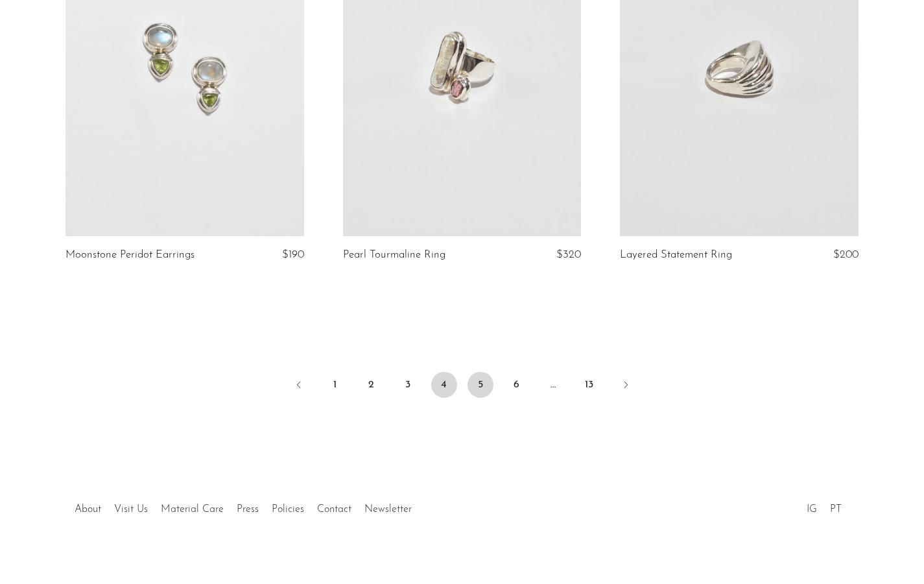  What do you see at coordinates (676, 256) in the screenshot?
I see `a: Layered Statement Ring` at bounding box center [676, 256].